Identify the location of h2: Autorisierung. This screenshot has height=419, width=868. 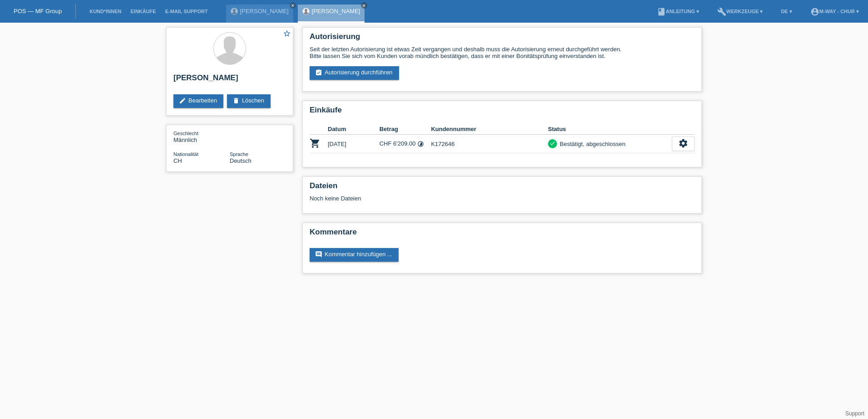
(502, 39).